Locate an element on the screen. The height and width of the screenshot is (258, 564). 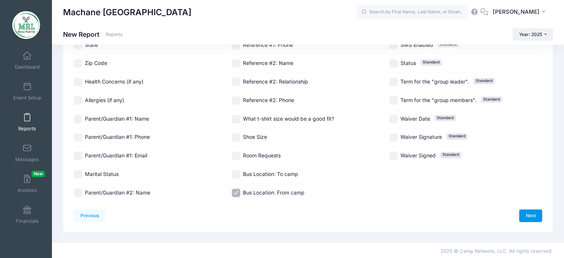
span: Messages is located at coordinates (27, 159).